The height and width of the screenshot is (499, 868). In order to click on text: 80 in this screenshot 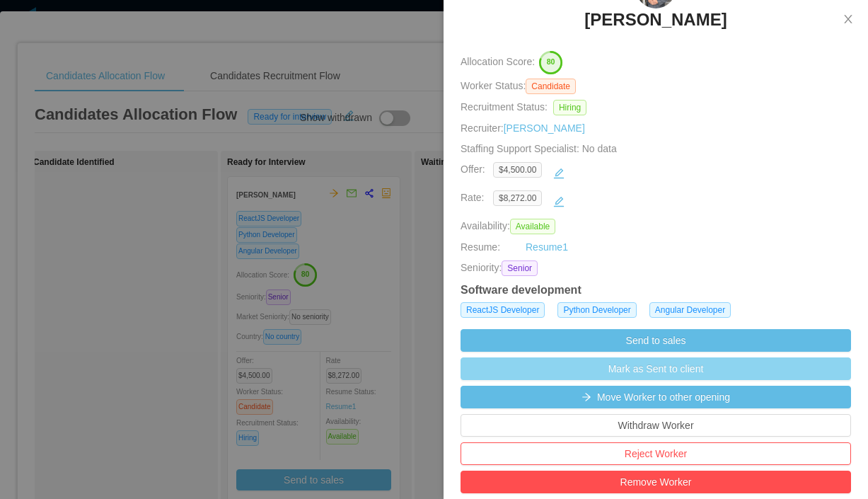, I will do `click(551, 62)`.